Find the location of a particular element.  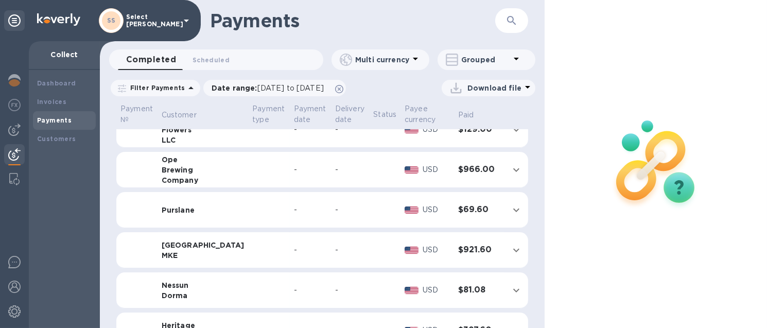

div: LLC is located at coordinates (203, 140).